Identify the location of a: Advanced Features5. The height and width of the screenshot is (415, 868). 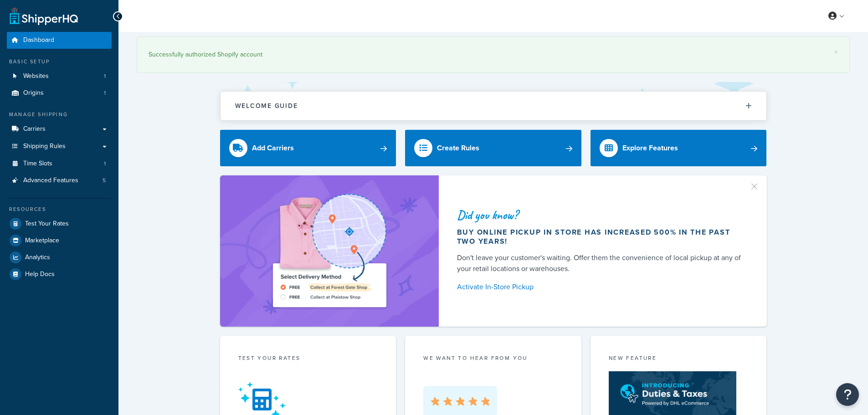
(59, 181).